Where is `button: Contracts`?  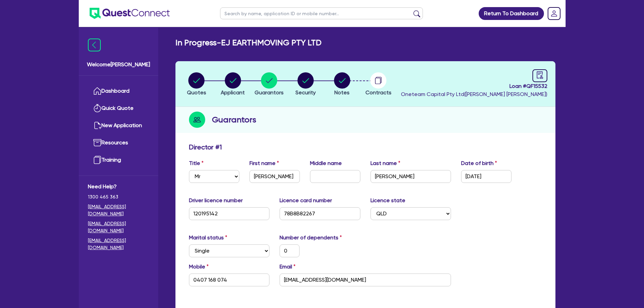
button: Contracts is located at coordinates (378, 84).